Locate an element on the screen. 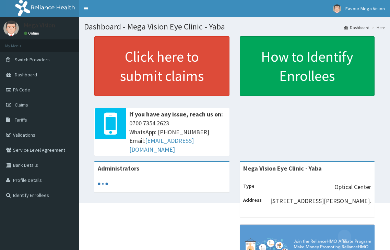 This screenshot has height=250, width=390. a: Click here to submit claims is located at coordinates (162, 66).